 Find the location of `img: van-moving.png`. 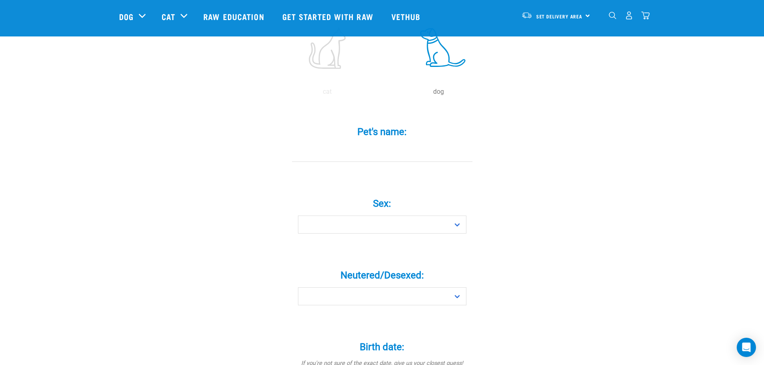

img: van-moving.png is located at coordinates (526, 15).